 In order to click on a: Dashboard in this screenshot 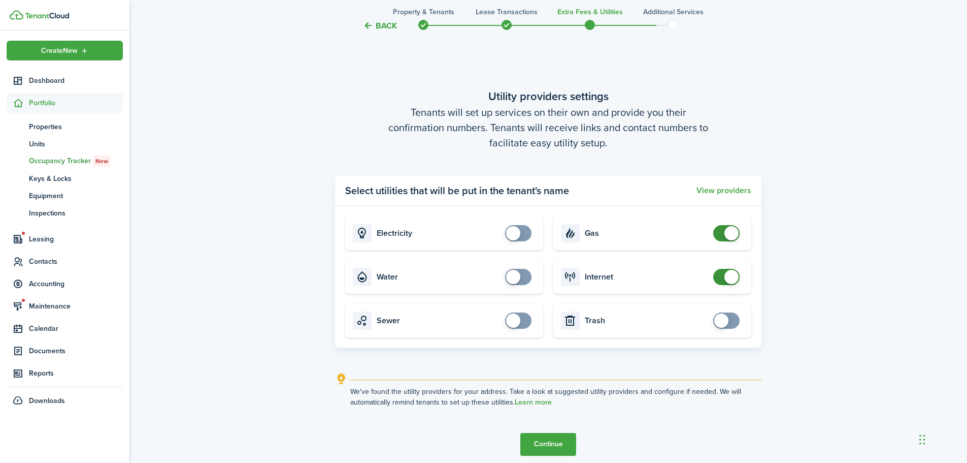, I will do `click(64, 80)`.